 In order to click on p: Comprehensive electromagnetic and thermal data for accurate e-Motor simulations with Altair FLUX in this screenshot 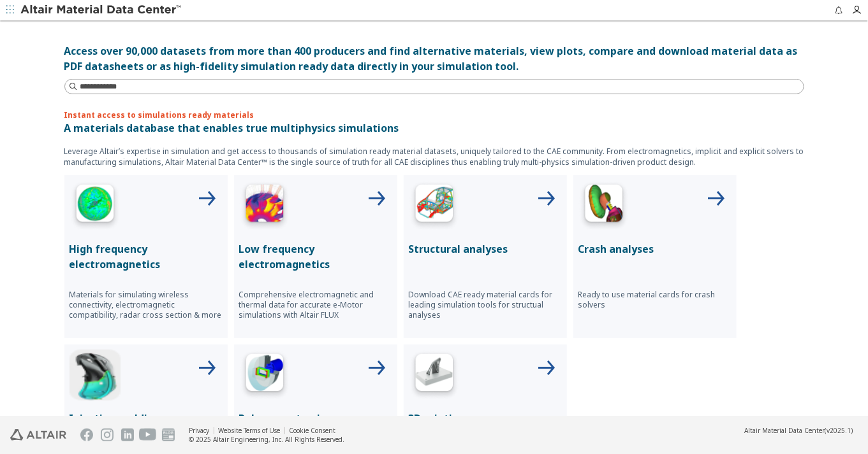, I will do `click(316, 305)`.